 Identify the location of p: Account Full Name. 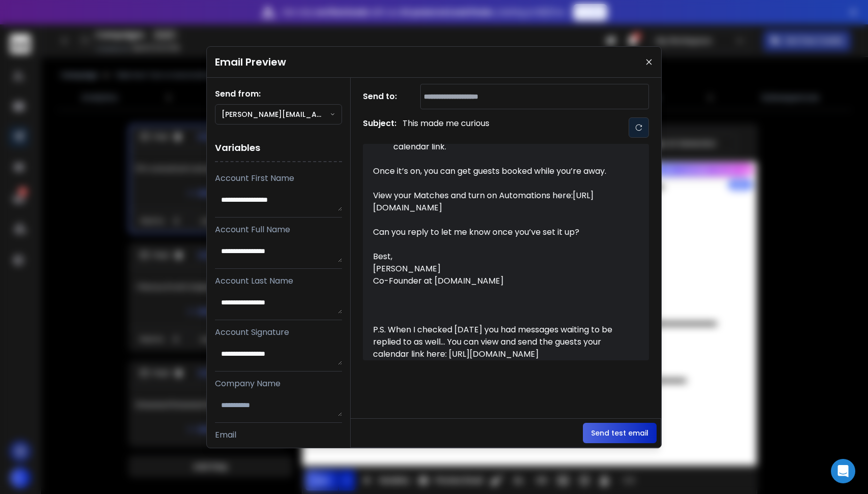
(279, 230).